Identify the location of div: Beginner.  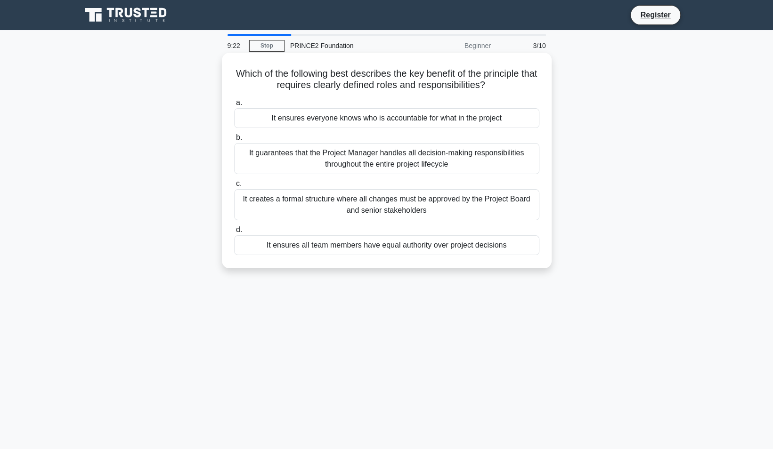
(455, 46).